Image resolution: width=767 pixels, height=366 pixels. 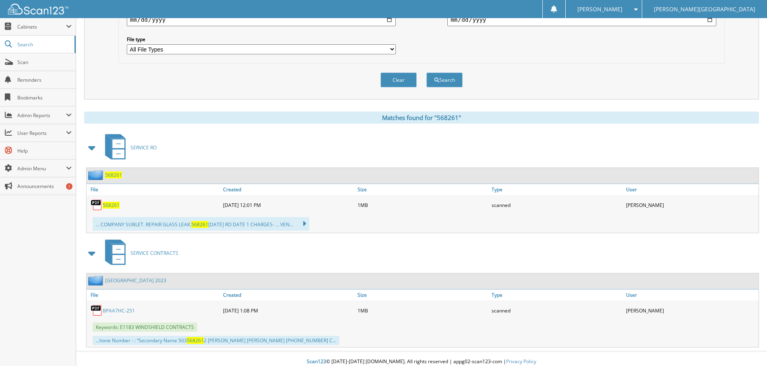 I want to click on span: Admin Menu, so click(x=41, y=168).